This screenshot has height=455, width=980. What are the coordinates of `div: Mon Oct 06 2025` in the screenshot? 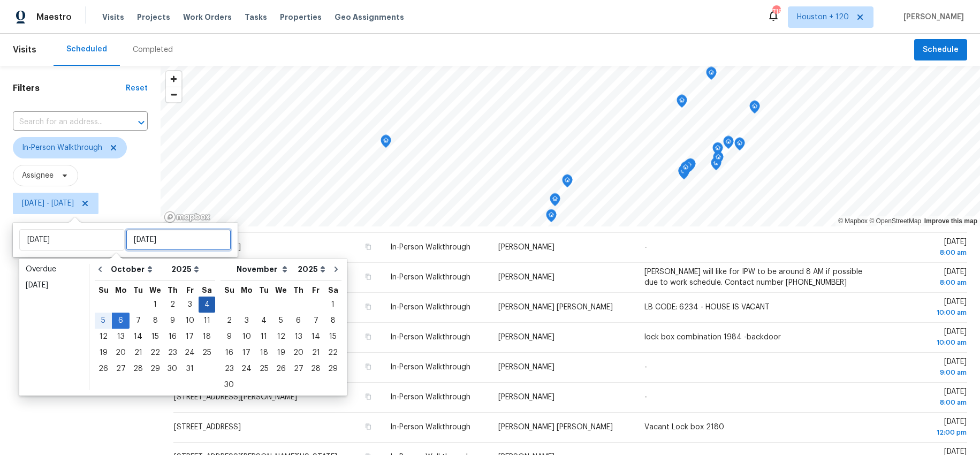 It's located at (120, 320).